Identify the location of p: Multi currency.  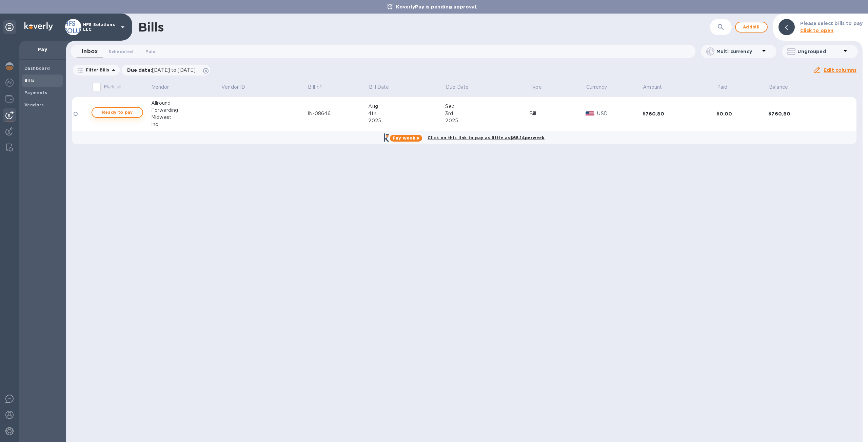
(738, 52).